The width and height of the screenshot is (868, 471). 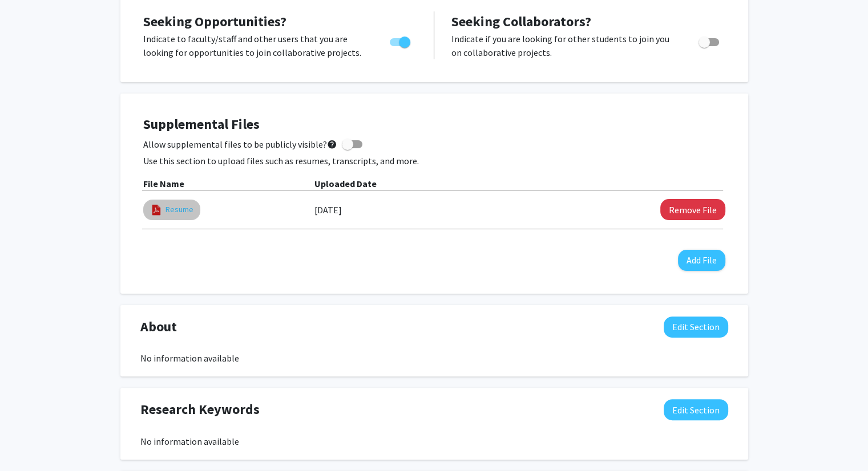 I want to click on img: pdf_icon.png, so click(x=157, y=210).